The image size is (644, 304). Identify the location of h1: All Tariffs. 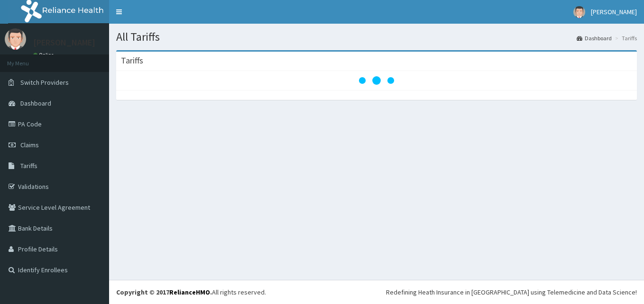
(376, 37).